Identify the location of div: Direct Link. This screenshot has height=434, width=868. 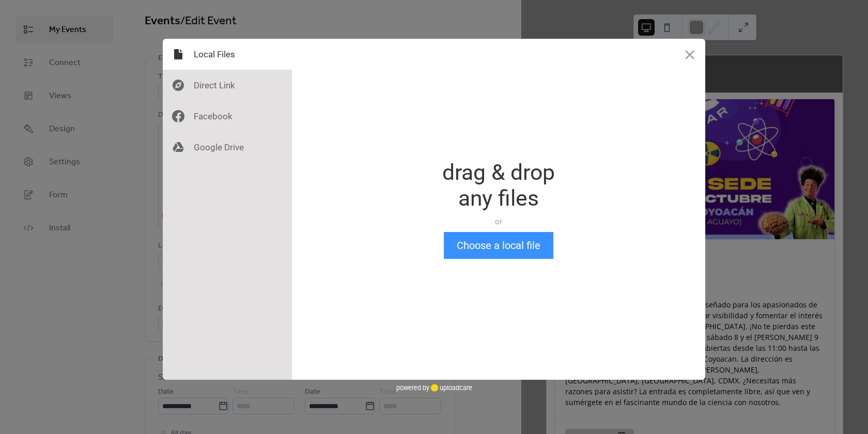
(227, 85).